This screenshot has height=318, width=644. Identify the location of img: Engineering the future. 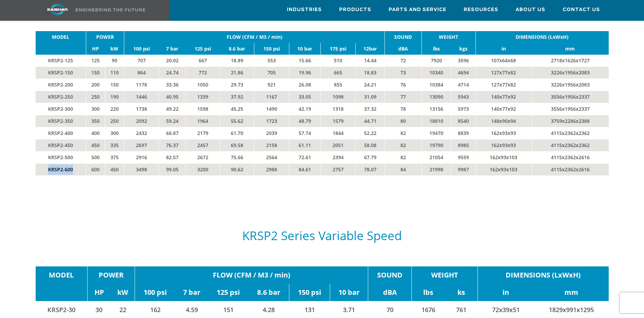
(110, 9).